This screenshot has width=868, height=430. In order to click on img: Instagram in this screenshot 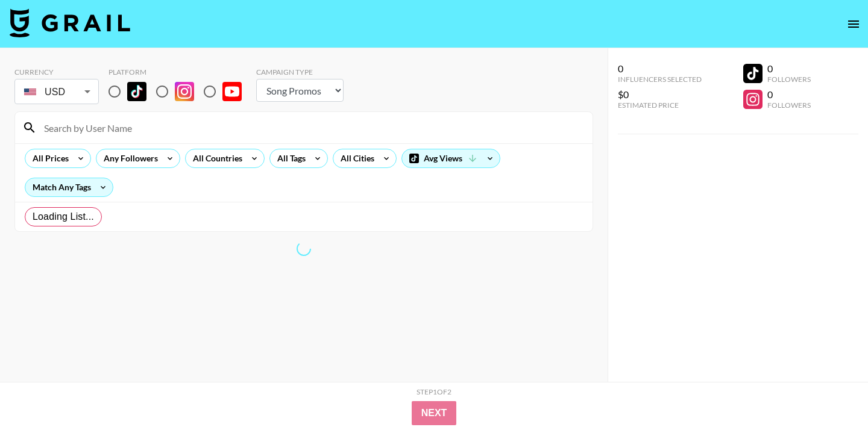, I will do `click(184, 92)`.